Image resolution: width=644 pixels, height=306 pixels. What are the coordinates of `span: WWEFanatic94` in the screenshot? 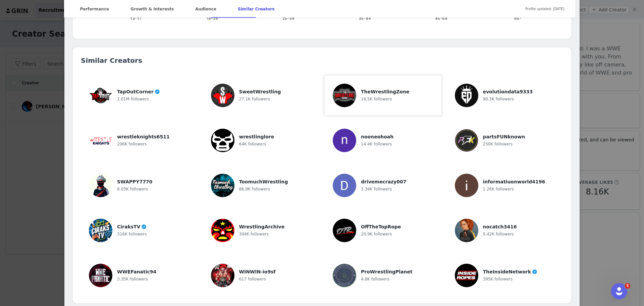 It's located at (137, 272).